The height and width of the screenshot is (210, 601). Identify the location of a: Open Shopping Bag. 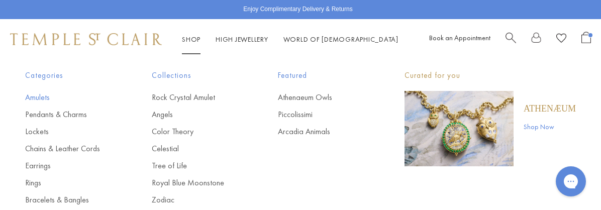
(585, 39).